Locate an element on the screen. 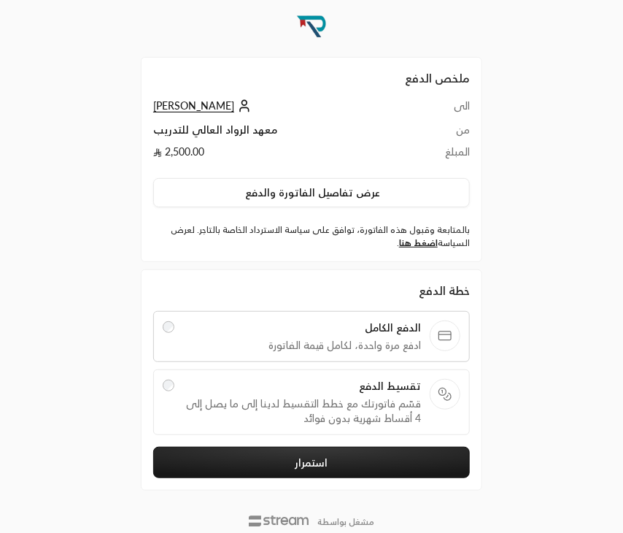 The width and height of the screenshot is (623, 533). div: خطة الدفع is located at coordinates (312, 290).